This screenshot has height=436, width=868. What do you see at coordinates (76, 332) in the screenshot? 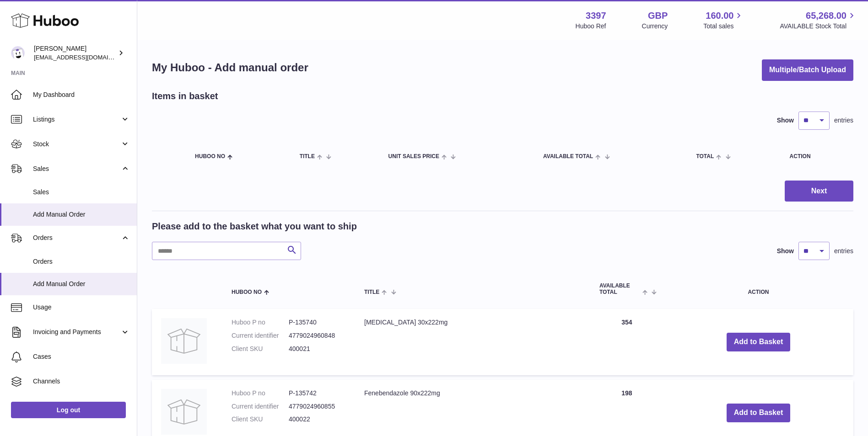
I see `span: Invoicing and Payments` at bounding box center [76, 332].